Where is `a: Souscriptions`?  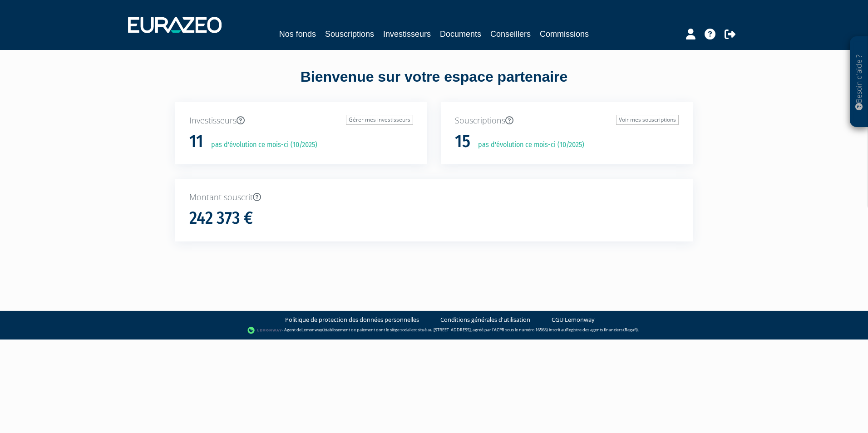 a: Souscriptions is located at coordinates (349, 34).